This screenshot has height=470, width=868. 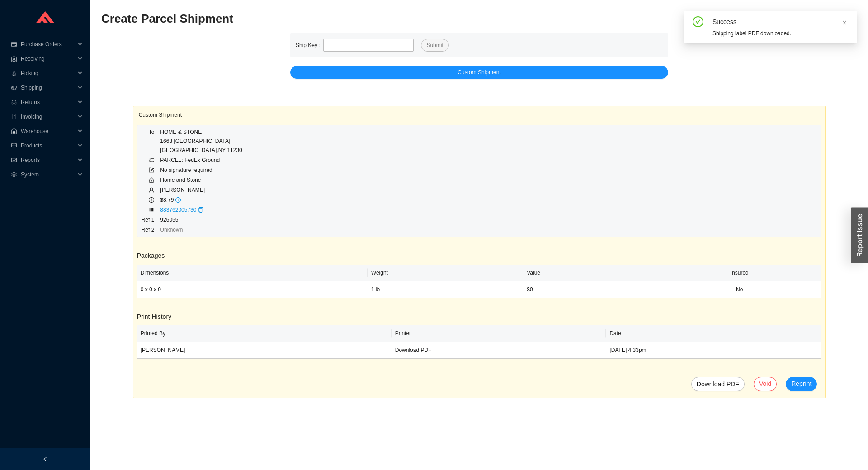 I want to click on button: Submit, so click(x=434, y=45).